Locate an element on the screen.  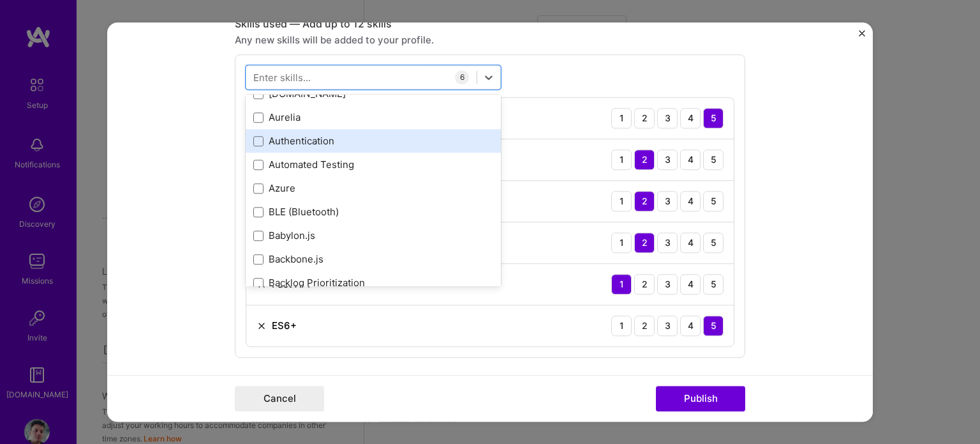
button: Close is located at coordinates (862, 36).